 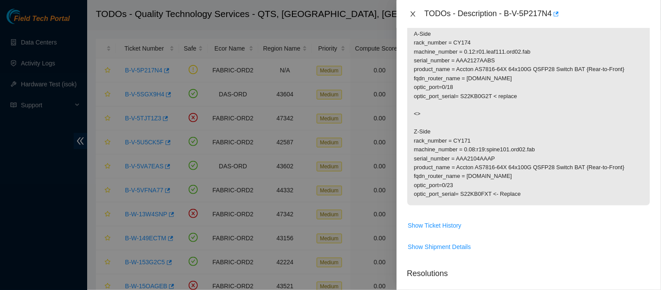 What do you see at coordinates (439, 246) in the screenshot?
I see `button: Show Shipment Details` at bounding box center [439, 246].